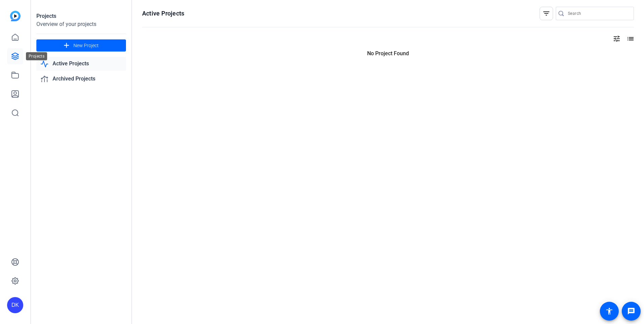 The height and width of the screenshot is (324, 644). I want to click on p: No Project Found, so click(388, 53).